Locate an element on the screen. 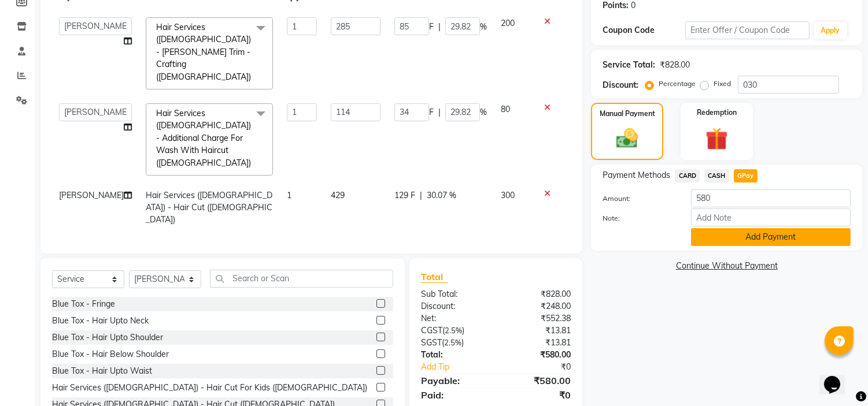 This screenshot has width=868, height=406. a: Add Tip is located at coordinates (461, 367).